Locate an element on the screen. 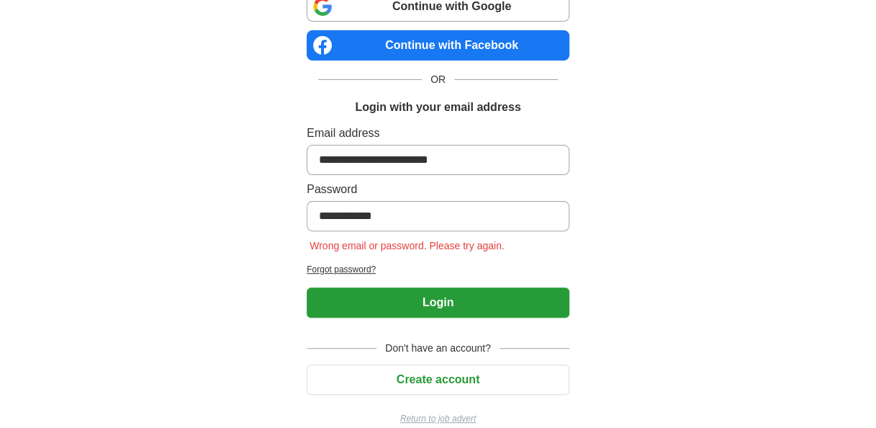 The image size is (876, 428). label: Password is located at coordinates (438, 189).